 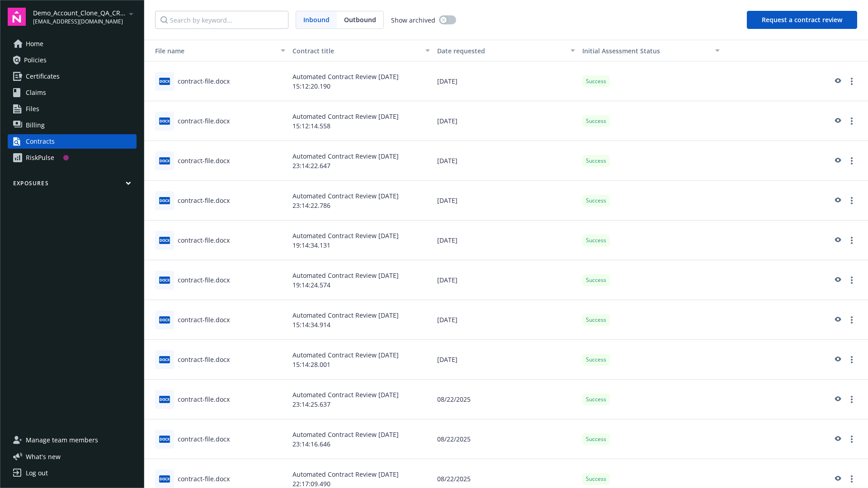 I want to click on div: Log out, so click(x=37, y=473).